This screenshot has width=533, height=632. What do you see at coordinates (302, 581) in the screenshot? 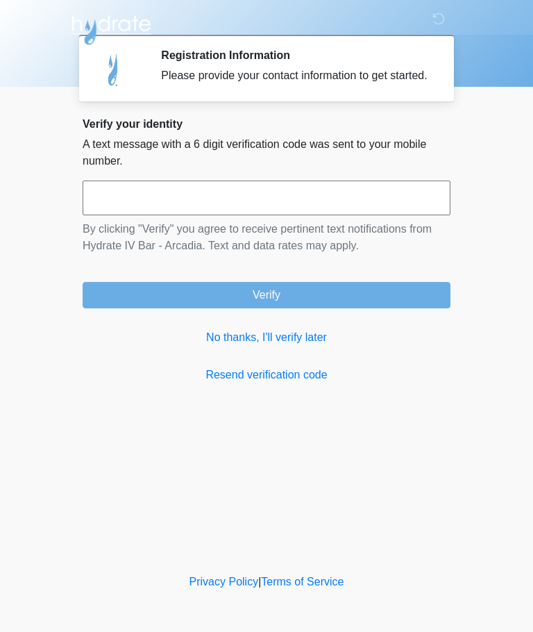
I see `a: Terms of Service` at bounding box center [302, 581].